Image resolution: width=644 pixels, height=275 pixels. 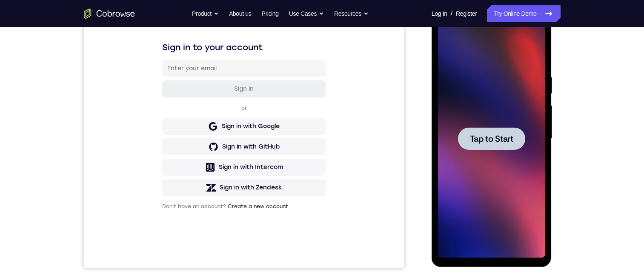 I want to click on button: Product, so click(x=205, y=14).